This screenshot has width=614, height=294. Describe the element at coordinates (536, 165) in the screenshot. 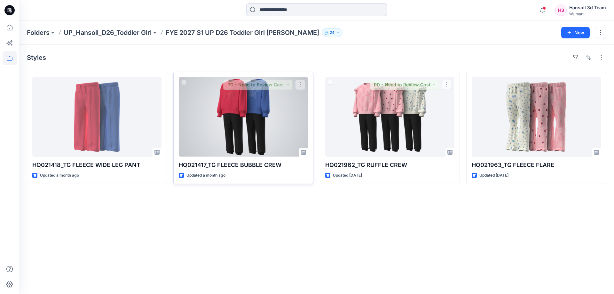

I see `p: HQ021963_TG FLEECE FLARE` at that location.